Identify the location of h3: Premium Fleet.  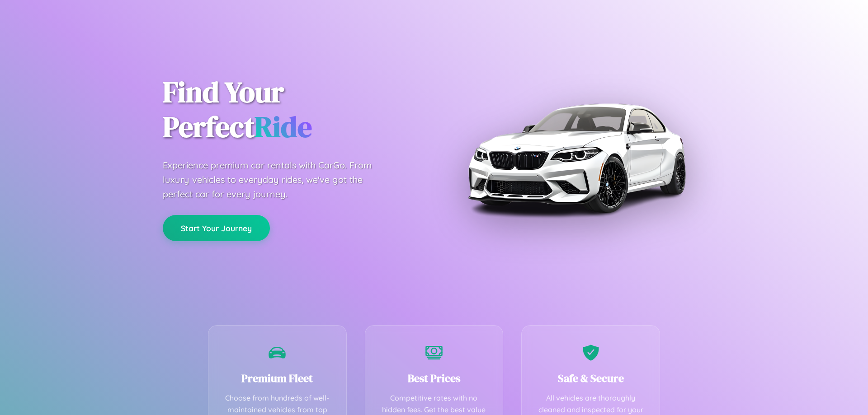
(277, 378).